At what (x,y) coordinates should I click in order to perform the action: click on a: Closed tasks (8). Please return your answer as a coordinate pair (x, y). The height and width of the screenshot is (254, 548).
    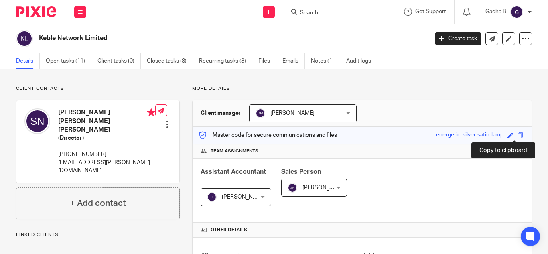
    Looking at the image, I should click on (170, 61).